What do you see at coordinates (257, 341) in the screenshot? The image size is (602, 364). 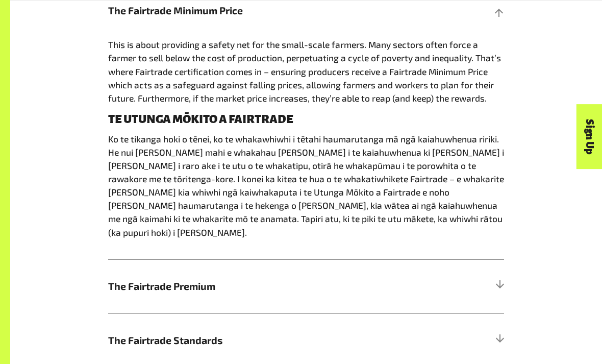 I see `span: The Fairtrade Standards` at bounding box center [257, 341].